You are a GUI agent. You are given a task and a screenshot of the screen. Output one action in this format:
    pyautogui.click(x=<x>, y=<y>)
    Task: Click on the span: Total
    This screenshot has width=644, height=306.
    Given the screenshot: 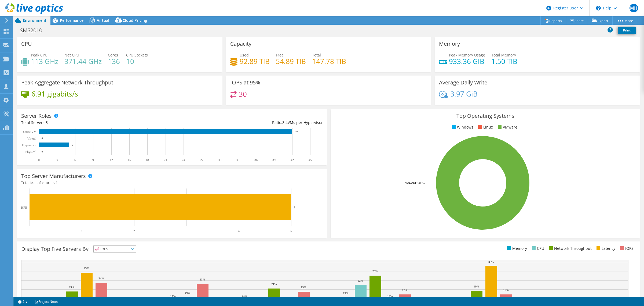 What is the action you would take?
    pyautogui.click(x=317, y=55)
    